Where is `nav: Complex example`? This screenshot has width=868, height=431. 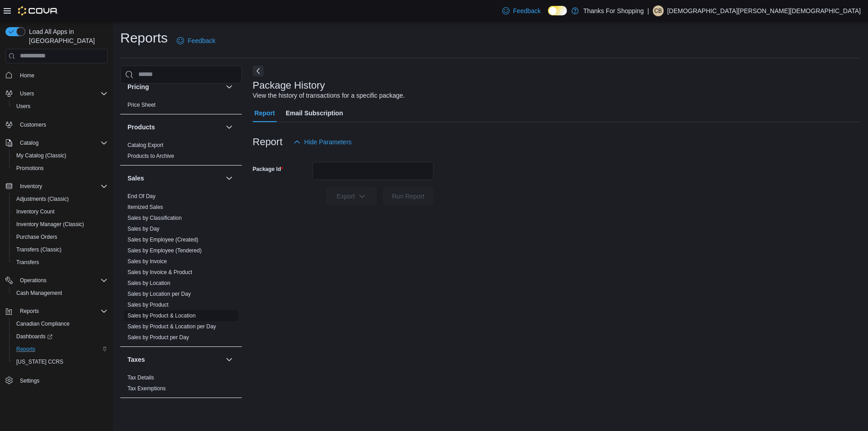 nav: Complex example is located at coordinates (57, 238).